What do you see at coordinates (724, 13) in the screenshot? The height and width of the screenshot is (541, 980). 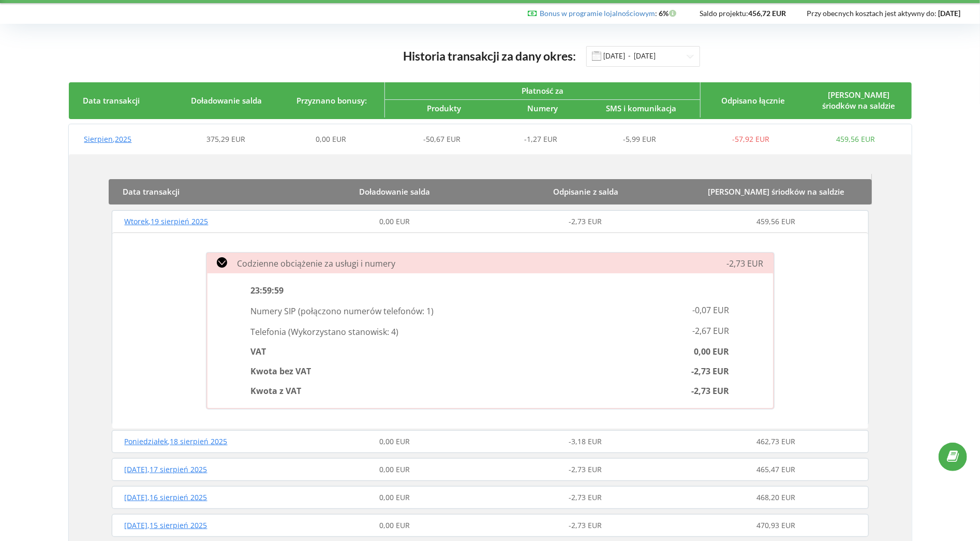 I see `span: Saldo projektu:` at bounding box center [724, 13].